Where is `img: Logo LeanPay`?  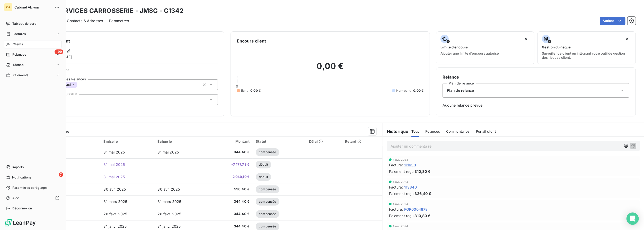 img: Logo LeanPay is located at coordinates (20, 223).